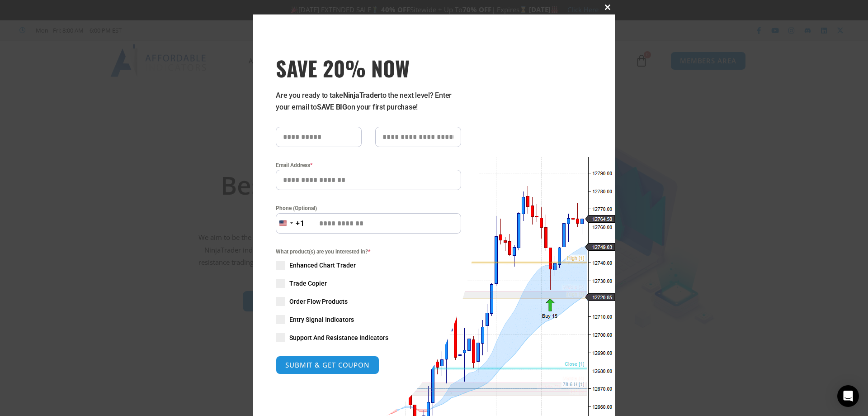  Describe the element at coordinates (368, 68) in the screenshot. I see `span: SAVE 20% NOW` at that location.